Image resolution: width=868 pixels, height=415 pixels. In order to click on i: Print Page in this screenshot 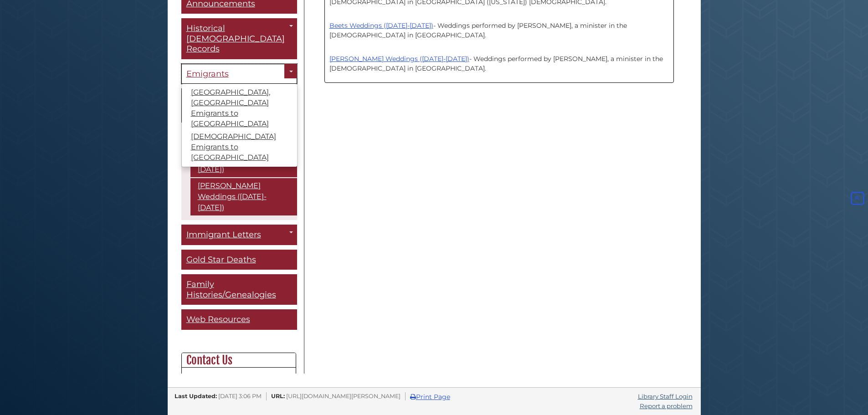, I will do `click(413, 397)`.